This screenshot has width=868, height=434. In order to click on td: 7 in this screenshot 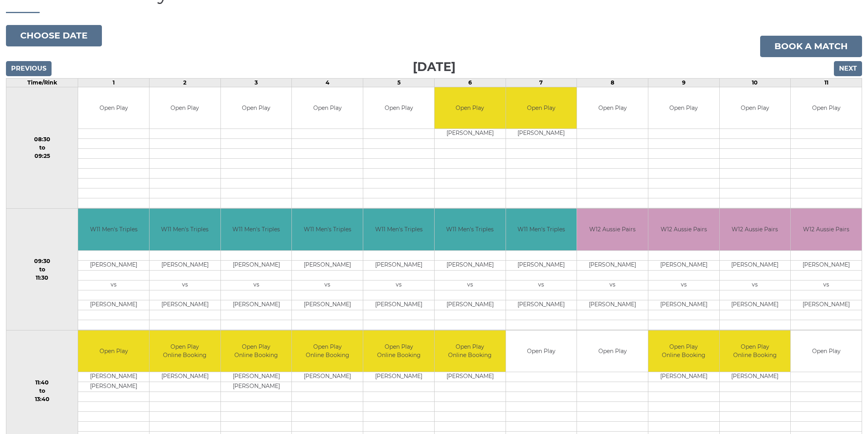, I will do `click(541, 82)`.